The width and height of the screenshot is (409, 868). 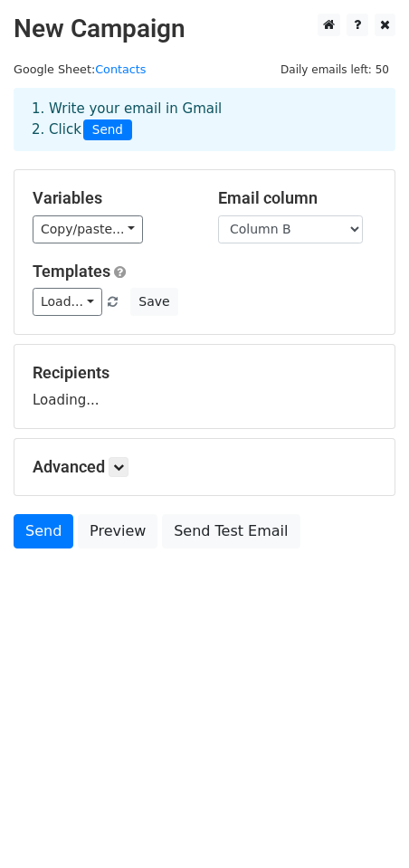 What do you see at coordinates (231, 531) in the screenshot?
I see `a: Send Test Email` at bounding box center [231, 531].